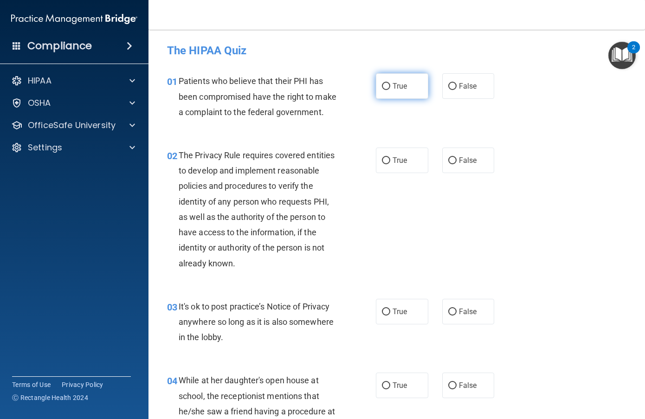 Image resolution: width=645 pixels, height=419 pixels. Describe the element at coordinates (31, 385) in the screenshot. I see `a: Terms of Use` at that location.